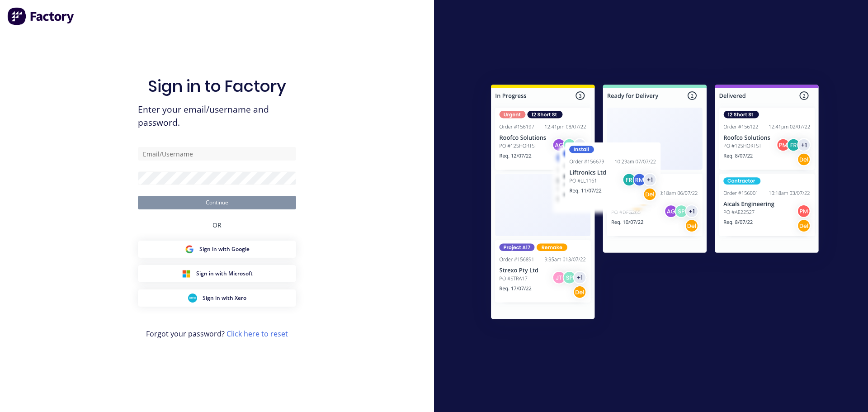  I want to click on img: Factory, so click(41, 16).